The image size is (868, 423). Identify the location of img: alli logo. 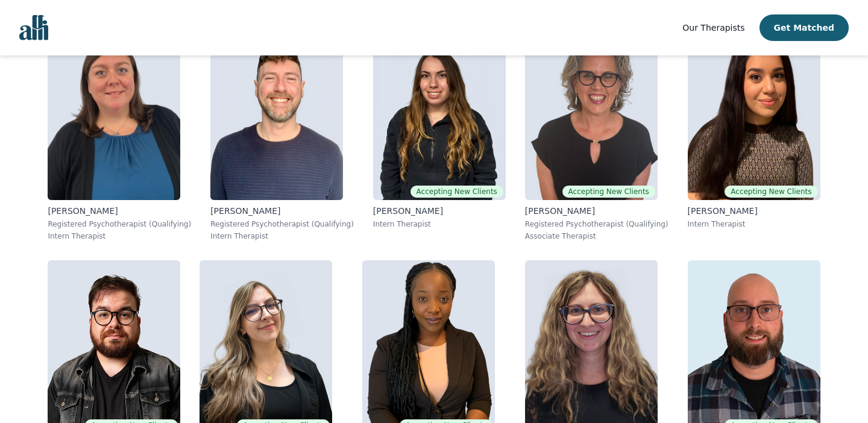
(33, 28).